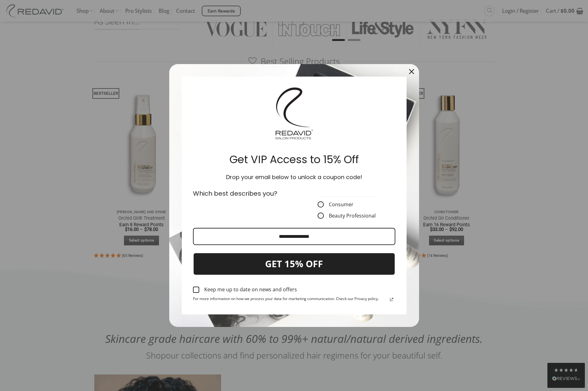  I want to click on input: Consumer, so click(321, 205).